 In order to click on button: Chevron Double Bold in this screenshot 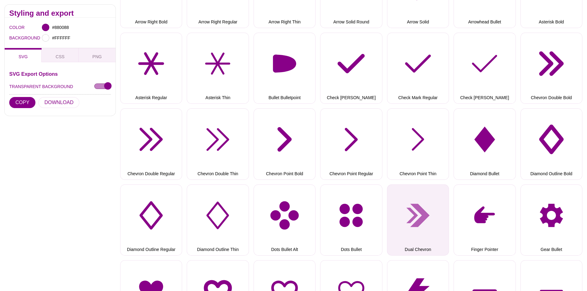, I will do `click(552, 68)`.